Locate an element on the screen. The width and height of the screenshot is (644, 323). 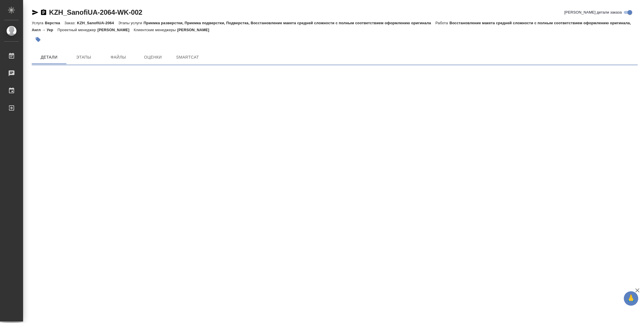
a: KZH_SanofiUA-2064-WK-002 is located at coordinates (95, 12).